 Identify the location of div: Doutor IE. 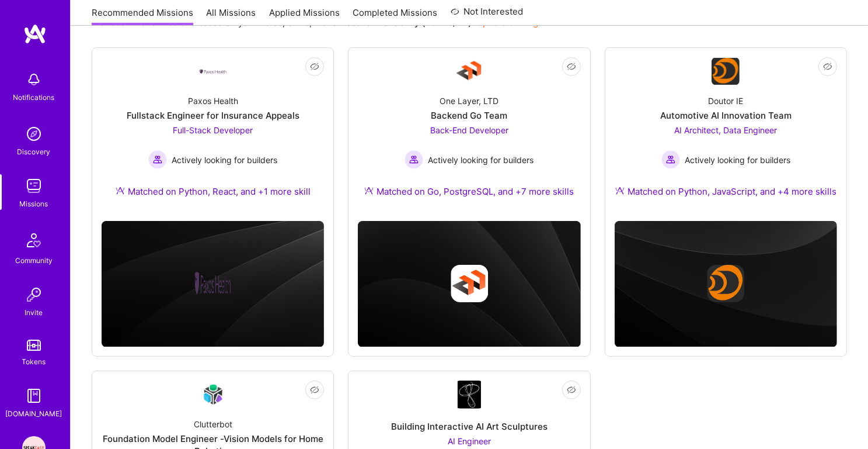
(725, 101).